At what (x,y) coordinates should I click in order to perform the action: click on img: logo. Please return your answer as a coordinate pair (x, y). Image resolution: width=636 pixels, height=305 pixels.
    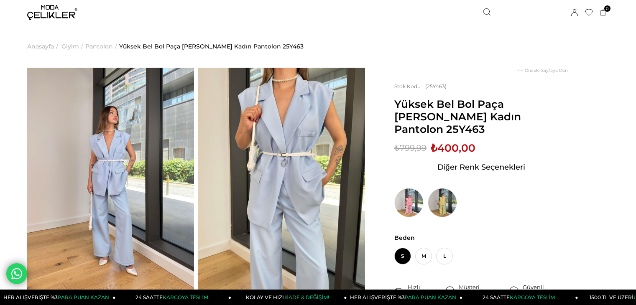
    Looking at the image, I should click on (52, 13).